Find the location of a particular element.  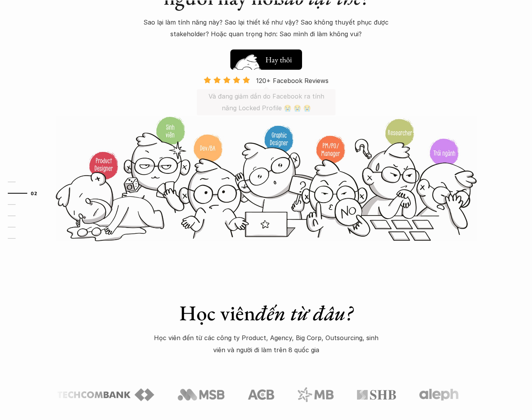

button: Hay thôi is located at coordinates (266, 60).